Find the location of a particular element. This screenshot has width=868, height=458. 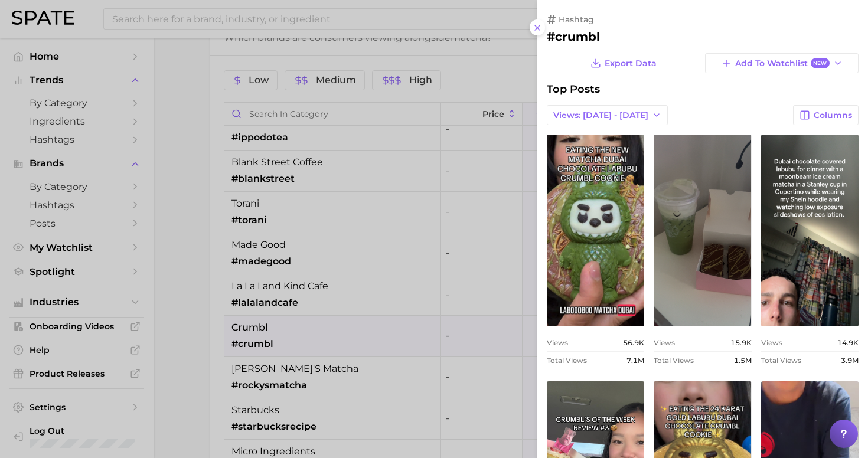

span: 1.5m is located at coordinates (742, 360).